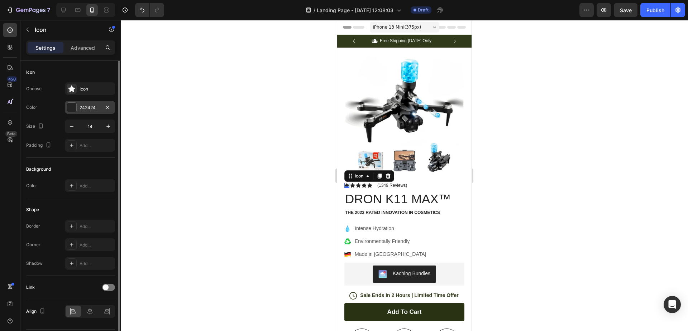 This screenshot has width=688, height=331. I want to click on button: Add to cart, so click(67, 292).